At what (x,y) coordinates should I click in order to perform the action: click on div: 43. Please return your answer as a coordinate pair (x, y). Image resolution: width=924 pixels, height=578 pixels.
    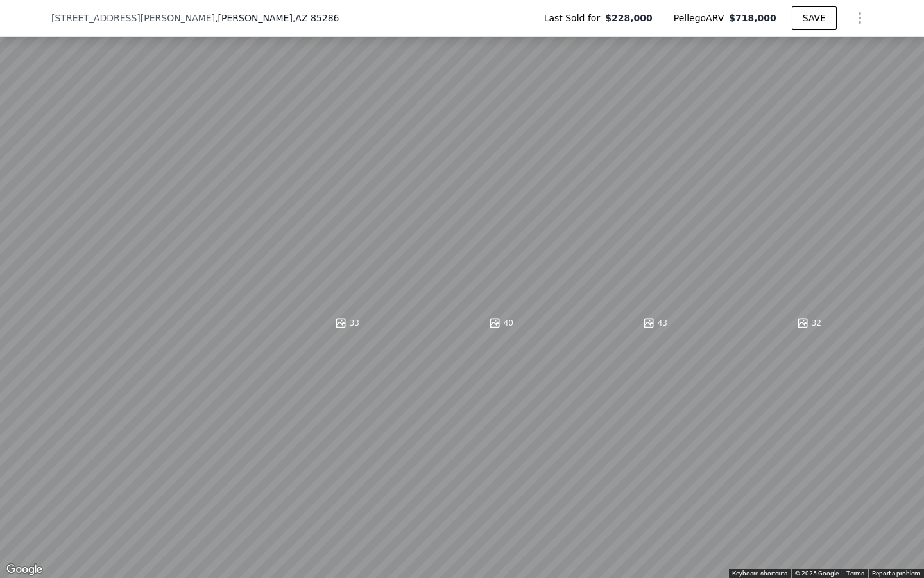
    Looking at the image, I should click on (655, 323).